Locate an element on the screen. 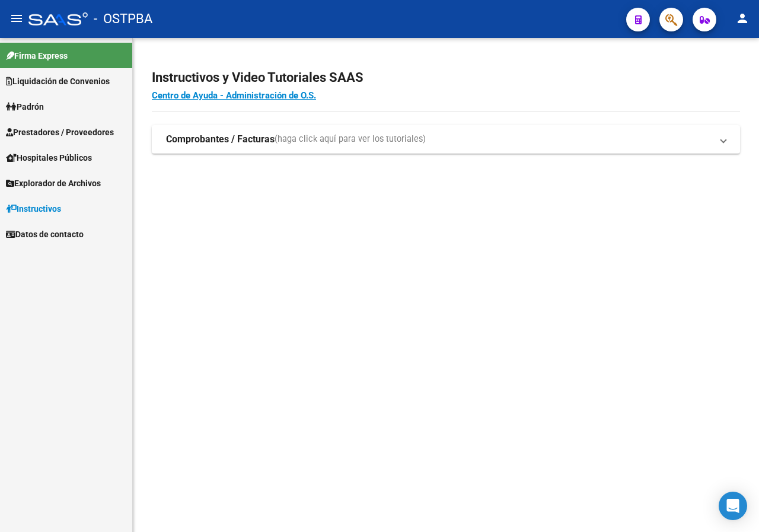 The height and width of the screenshot is (532, 759). span: Firma Express is located at coordinates (37, 56).